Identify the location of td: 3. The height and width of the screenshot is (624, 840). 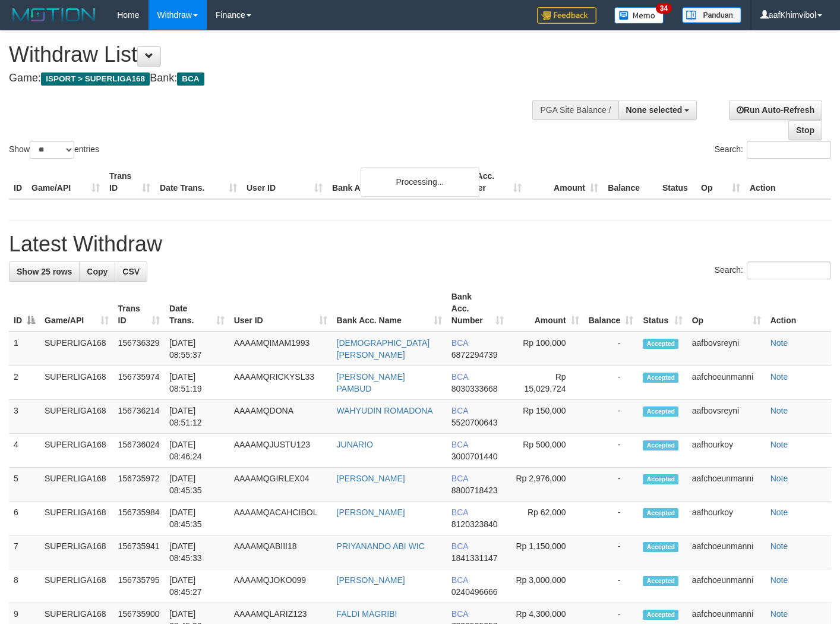
(25, 417).